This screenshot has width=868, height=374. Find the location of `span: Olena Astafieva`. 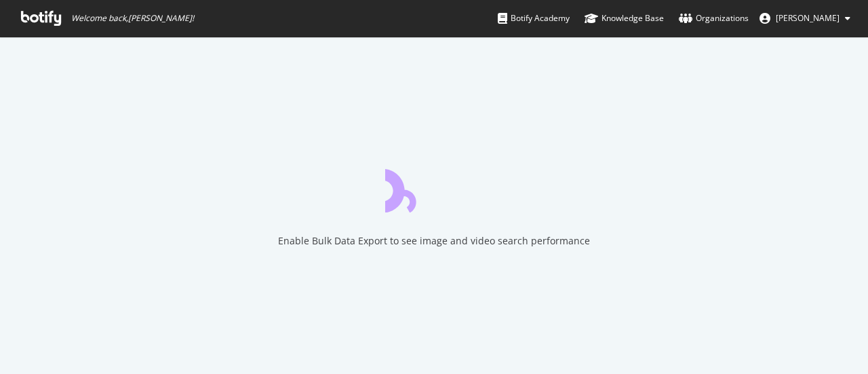

span: Olena Astafieva is located at coordinates (808, 18).